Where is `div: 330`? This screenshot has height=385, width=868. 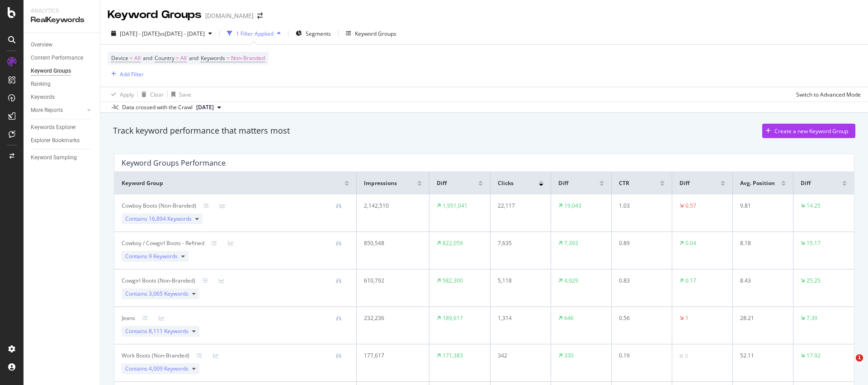 div: 330 is located at coordinates (568, 356).